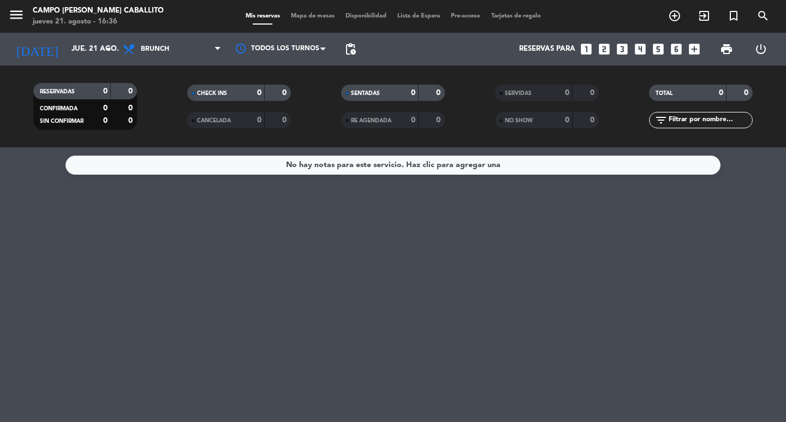  Describe the element at coordinates (366, 16) in the screenshot. I see `span: Disponibilidad` at that location.